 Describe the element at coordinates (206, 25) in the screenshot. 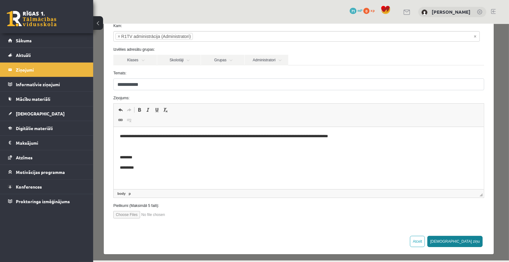

I see `label: Izvēlies adresātu grupas:` at that location.